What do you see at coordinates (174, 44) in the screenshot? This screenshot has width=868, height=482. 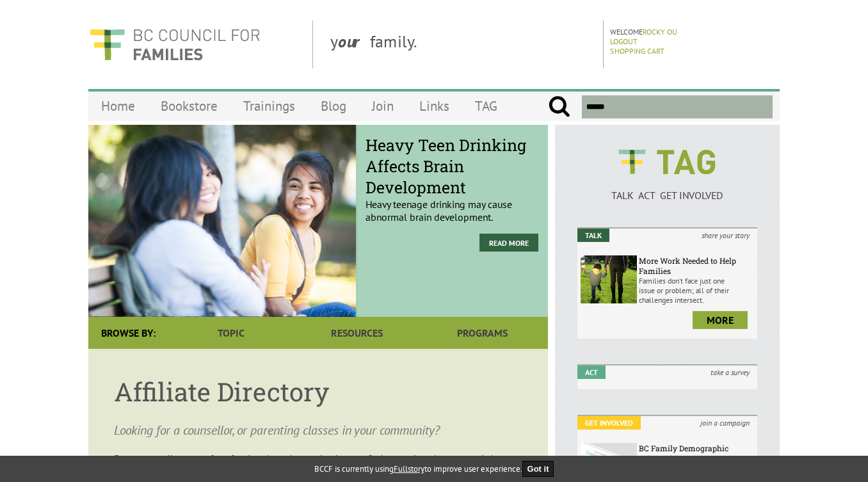 I see `img: BC Council for FAMILIES` at bounding box center [174, 44].